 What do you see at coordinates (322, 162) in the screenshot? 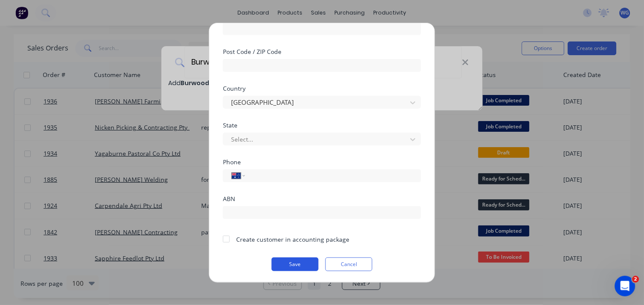
I see `div: Phone` at bounding box center [322, 162].